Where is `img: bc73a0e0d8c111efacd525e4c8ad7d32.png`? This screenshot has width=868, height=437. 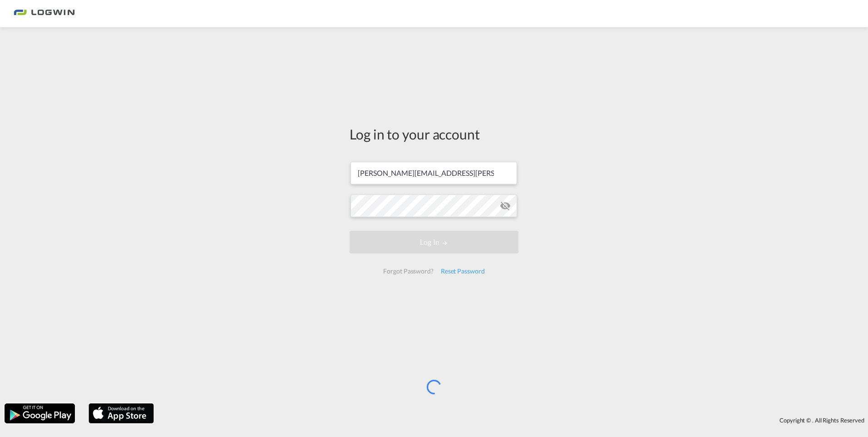
img: bc73a0e0d8c111efacd525e4c8ad7d32.png is located at coordinates (44, 14).